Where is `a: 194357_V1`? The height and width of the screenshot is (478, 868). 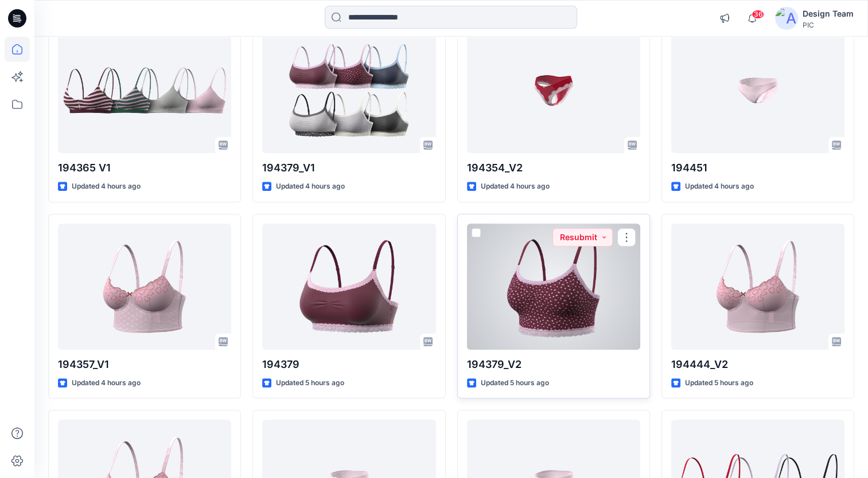
a: 194357_V1 is located at coordinates (144, 287).